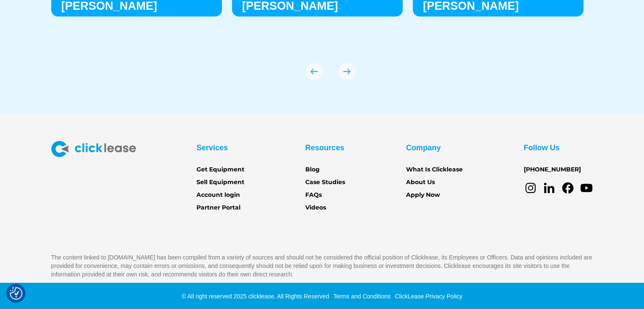 Image resolution: width=644 pixels, height=309 pixels. I want to click on div: © All right reserved 2025 clicklease. All Rights Reserved, so click(255, 296).